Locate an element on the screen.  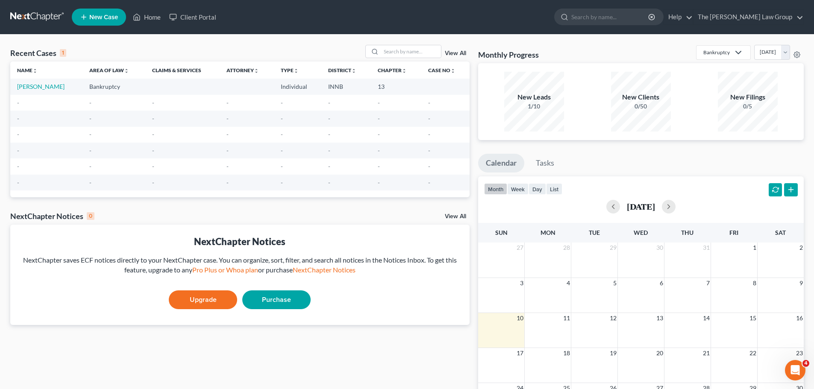
div: 0/5 is located at coordinates (747, 106).